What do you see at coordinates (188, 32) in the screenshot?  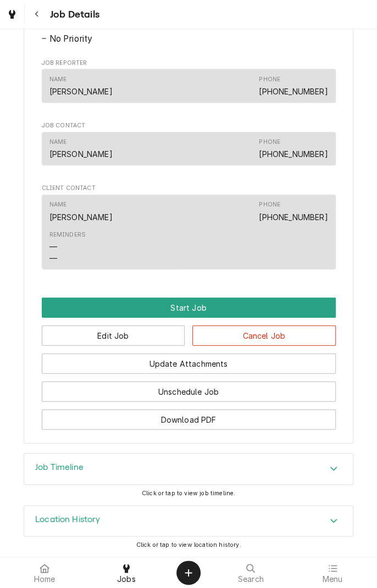 I see `div: Priority` at bounding box center [188, 32].